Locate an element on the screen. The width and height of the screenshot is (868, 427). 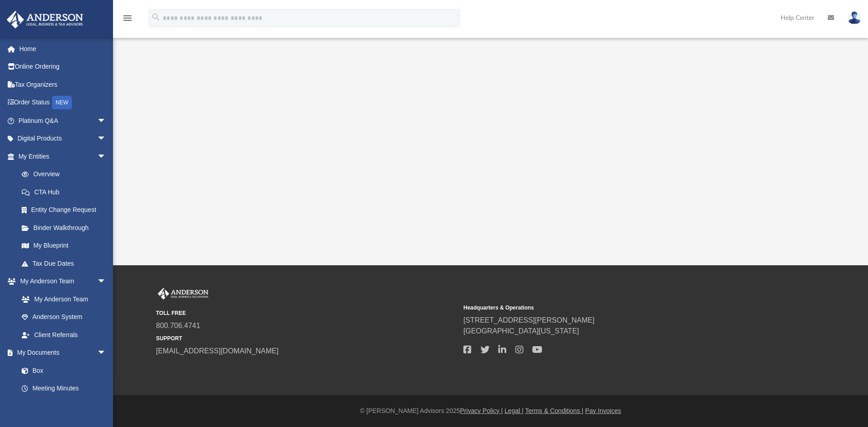
a: My Documentsarrow_drop_down is located at coordinates (61, 353).